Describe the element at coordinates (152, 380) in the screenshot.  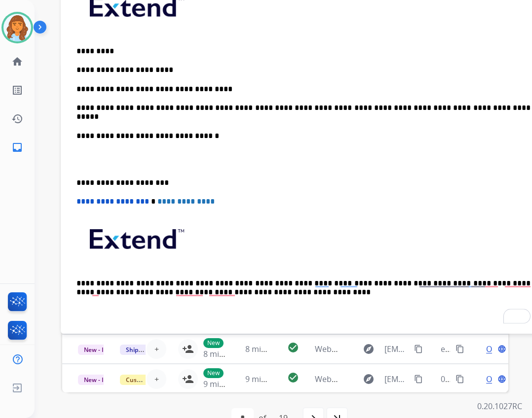
I see `span: Customer Support` at that location.